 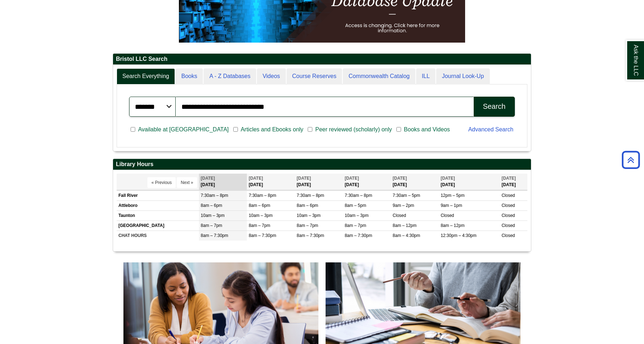 What do you see at coordinates (631, 160) in the screenshot?
I see `a: Back to Top` at bounding box center [631, 160].